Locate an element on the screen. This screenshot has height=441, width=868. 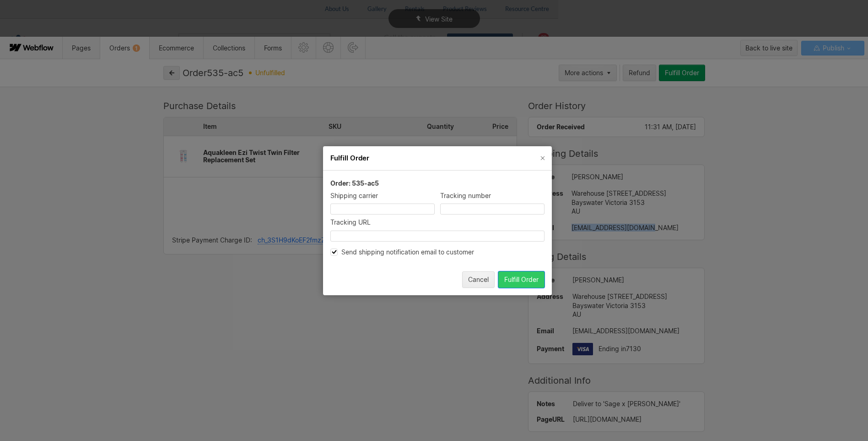
span: Text us is located at coordinates (16, 26).